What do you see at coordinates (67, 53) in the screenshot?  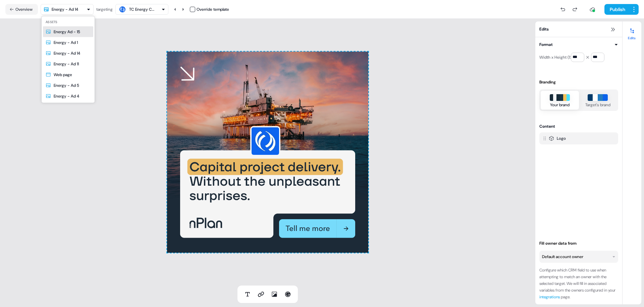 I see `div: Energy - Ad 14` at bounding box center [67, 53].